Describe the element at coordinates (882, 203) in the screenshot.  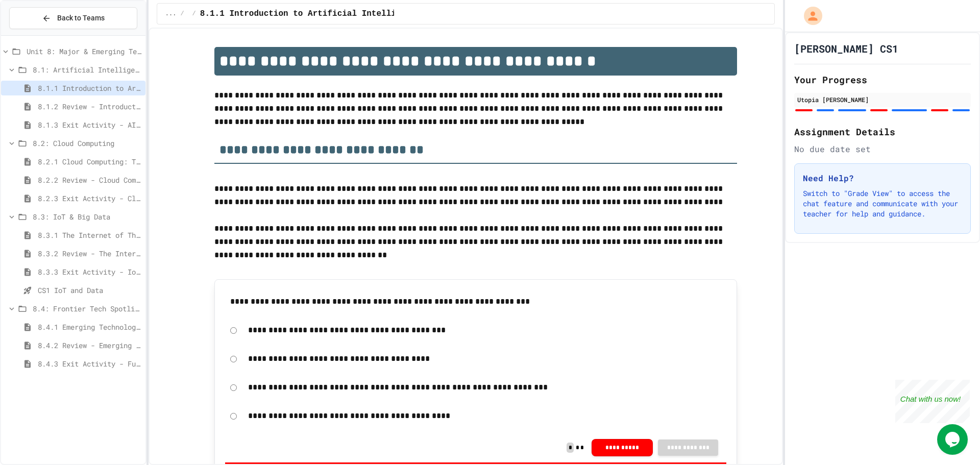
I see `p: Switch to "Grade View" to access the chat feature and communicate with your teacher for help and ...` at that location.